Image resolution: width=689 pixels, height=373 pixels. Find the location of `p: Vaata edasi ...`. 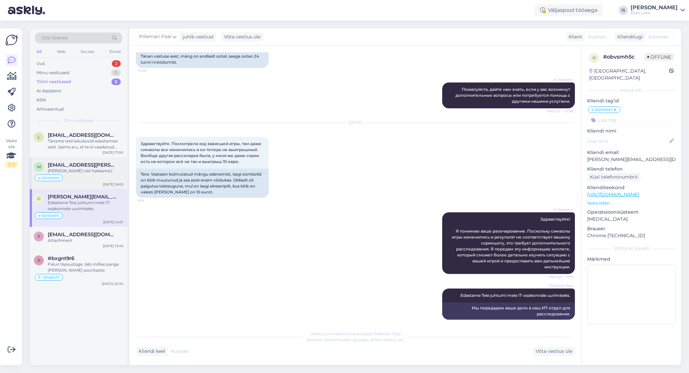

p: Vaata edasi ... is located at coordinates (631, 203).